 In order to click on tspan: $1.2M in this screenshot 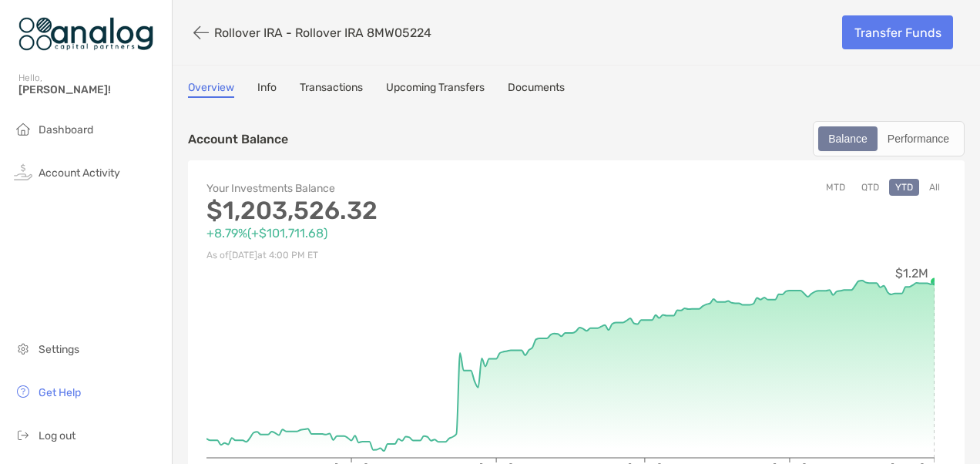, I will do `click(911, 273)`.